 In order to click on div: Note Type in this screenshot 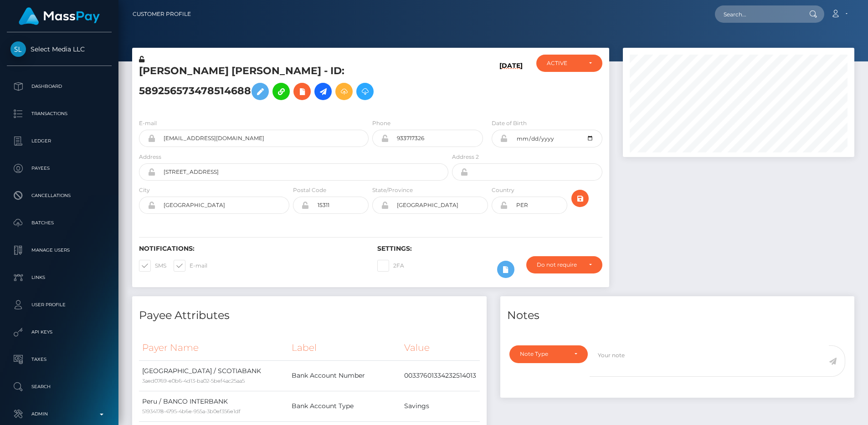, I will do `click(544, 354)`.